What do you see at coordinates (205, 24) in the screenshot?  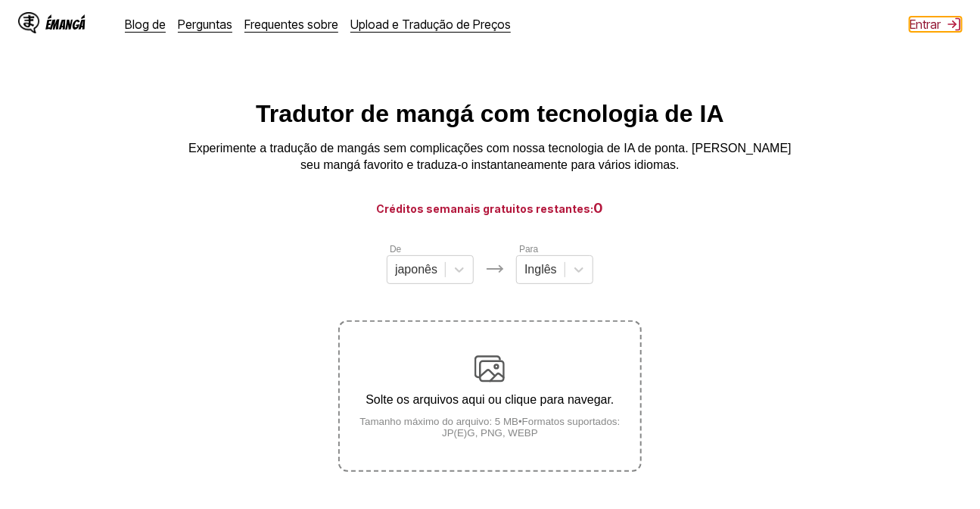 I see `font: Perguntas` at bounding box center [205, 24].